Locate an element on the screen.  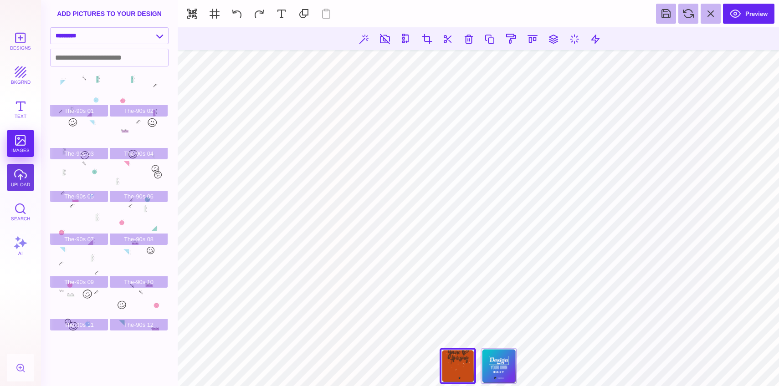
span: The-90s 11 is located at coordinates (79, 325).